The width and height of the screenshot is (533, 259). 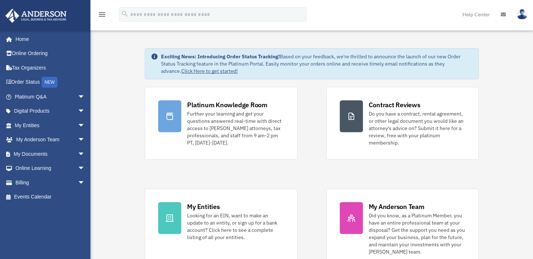 What do you see at coordinates (50, 154) in the screenshot?
I see `a: My Documentsarrow_drop_down` at bounding box center [50, 154].